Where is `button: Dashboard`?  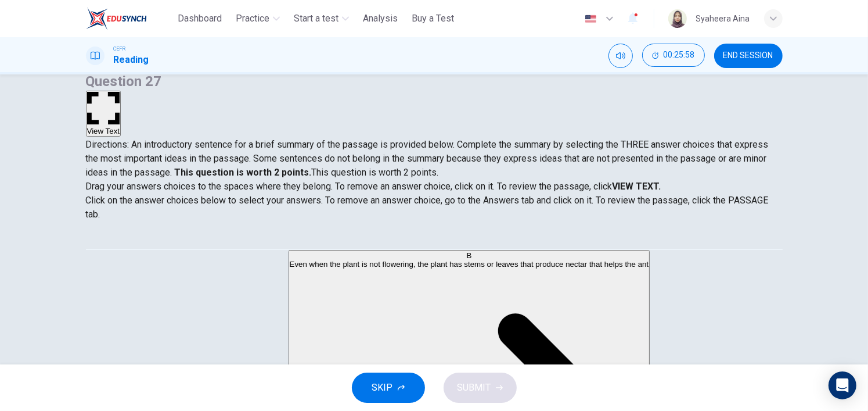 button: Dashboard is located at coordinates (200, 18).